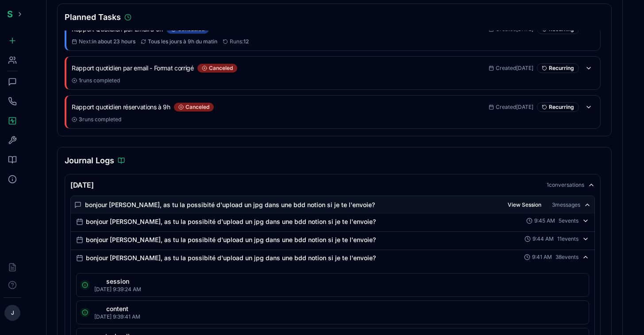 Image resolution: width=644 pixels, height=335 pixels. I want to click on div: 9:41 AM, so click(538, 257).